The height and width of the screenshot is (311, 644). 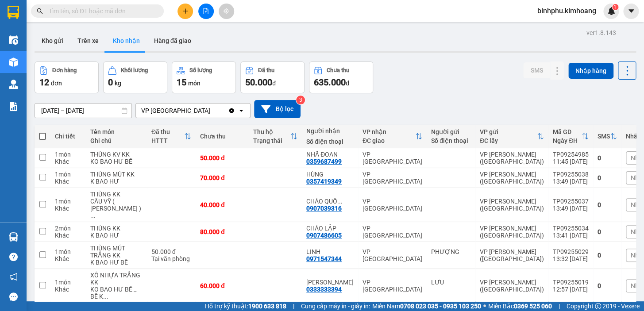 I want to click on div: CHÁO LẬP, so click(x=330, y=228).